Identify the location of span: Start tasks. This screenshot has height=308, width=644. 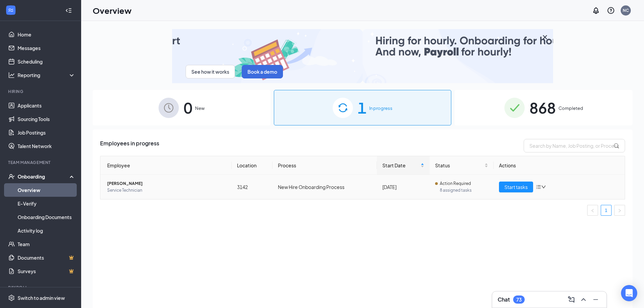
(516, 187).